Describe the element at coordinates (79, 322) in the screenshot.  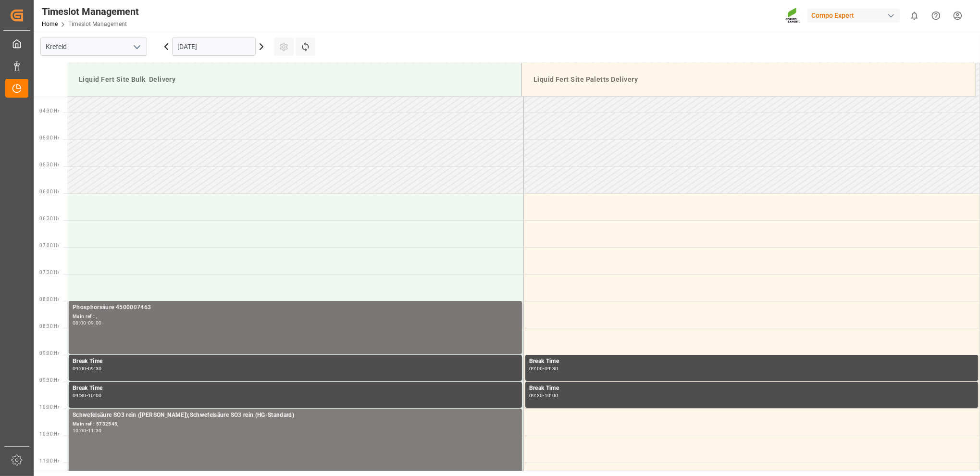
I see `div: 08:00` at that location.